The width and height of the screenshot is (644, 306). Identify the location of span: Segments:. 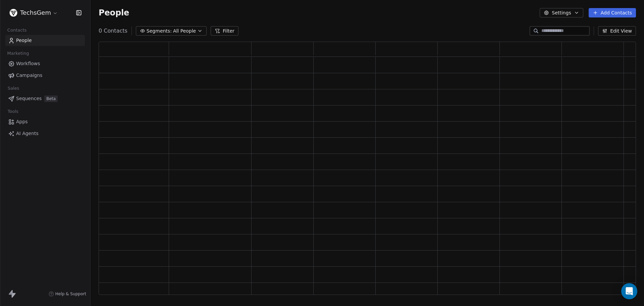
(159, 31).